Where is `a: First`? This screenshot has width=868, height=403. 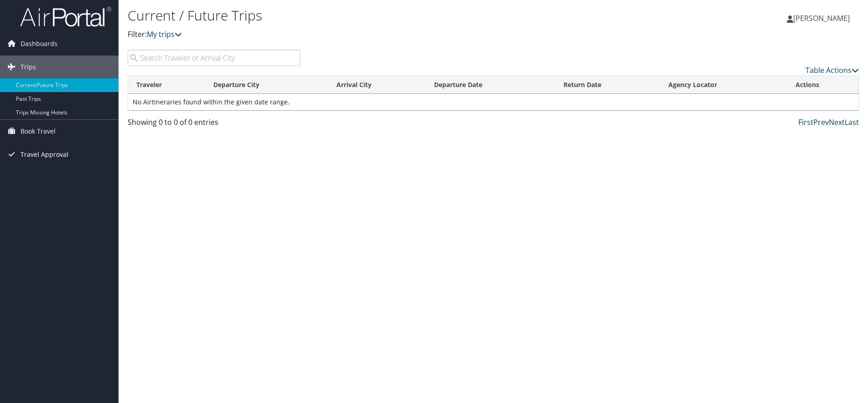
a: First is located at coordinates (805, 122).